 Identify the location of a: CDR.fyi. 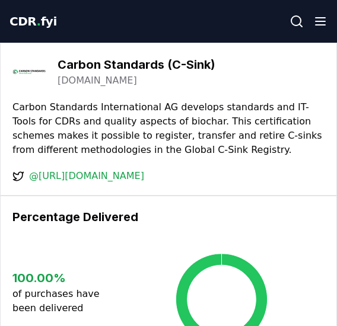
(33, 21).